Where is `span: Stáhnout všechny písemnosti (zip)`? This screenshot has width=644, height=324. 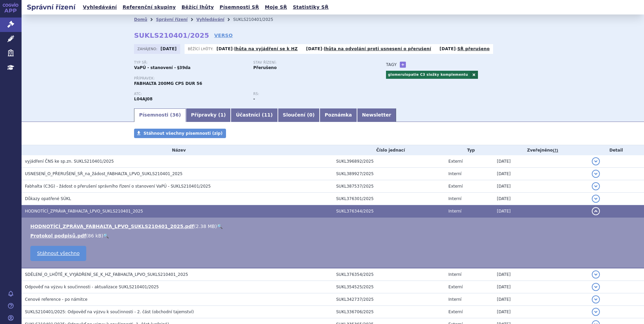
span: Stáhnout všechny písemnosti (zip) is located at coordinates (183, 133).